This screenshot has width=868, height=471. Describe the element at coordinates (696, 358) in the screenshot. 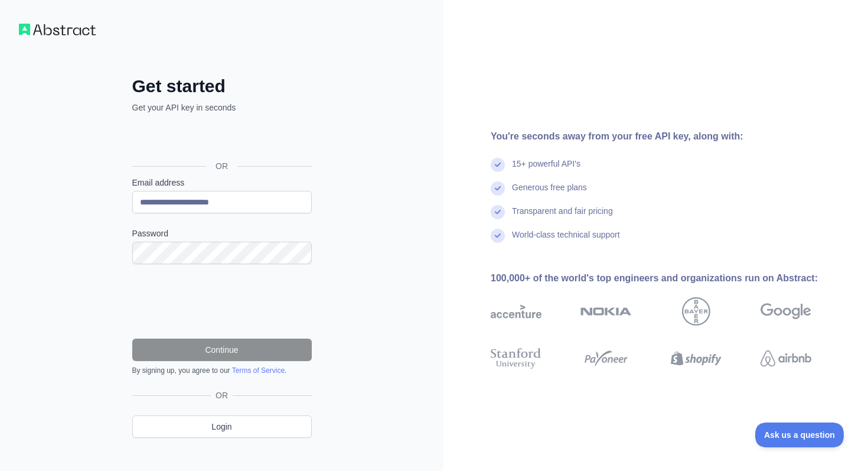

I see `img: shopify` at that location.